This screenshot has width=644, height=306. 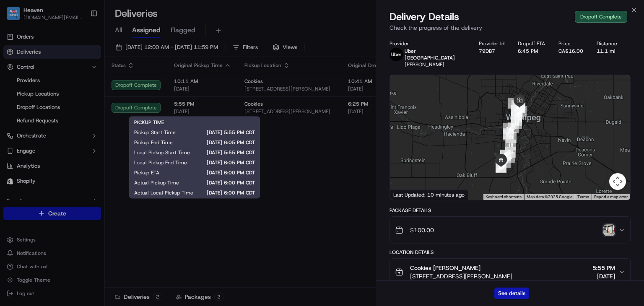 What do you see at coordinates (162, 152) in the screenshot?
I see `span: Local Pickup Start Time` at bounding box center [162, 152].